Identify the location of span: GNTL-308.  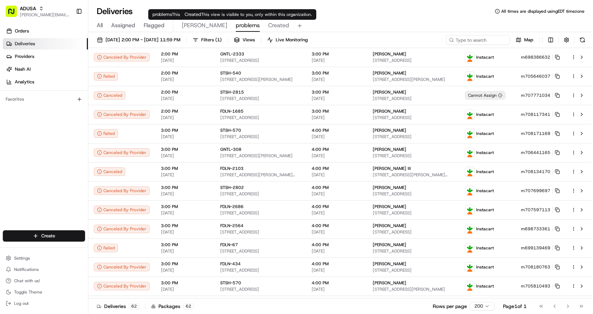
(231, 149).